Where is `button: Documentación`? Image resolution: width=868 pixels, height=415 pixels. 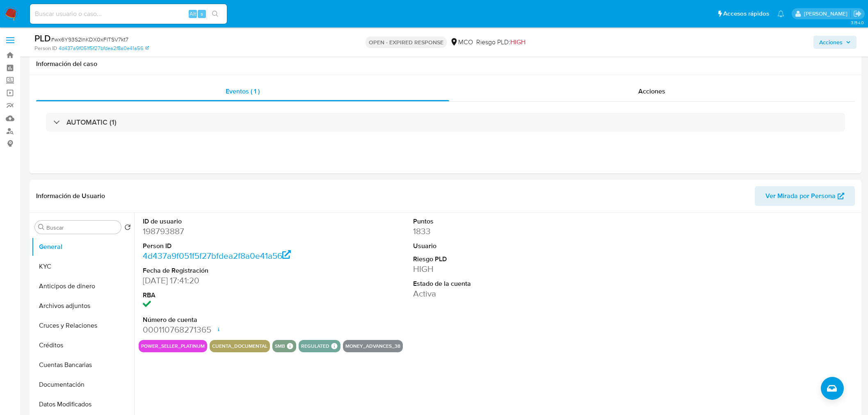
button: Documentación is located at coordinates (83, 385).